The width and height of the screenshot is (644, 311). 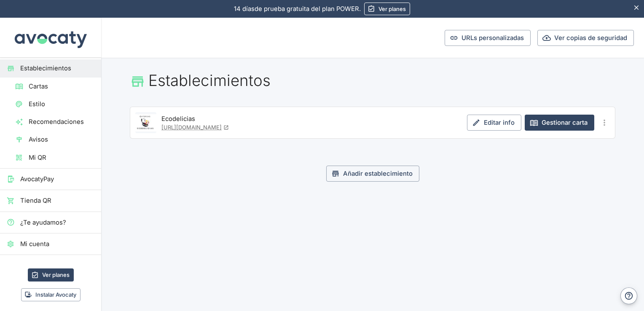 I want to click on img: Thumbnail, so click(x=146, y=122).